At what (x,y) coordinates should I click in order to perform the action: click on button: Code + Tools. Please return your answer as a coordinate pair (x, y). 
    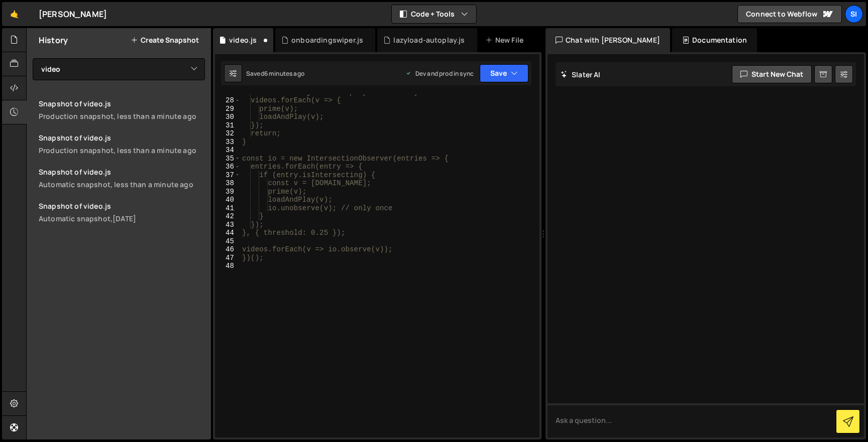
    Looking at the image, I should click on (434, 14).